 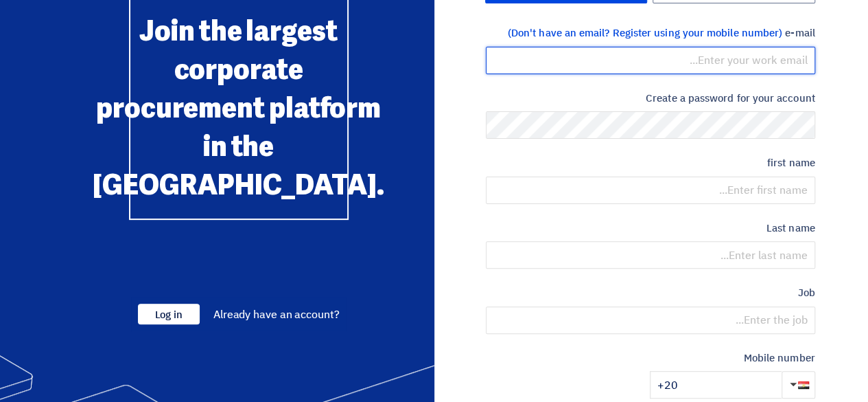 What do you see at coordinates (651, 255) in the screenshot?
I see `input: Enter last name...` at bounding box center [651, 255].